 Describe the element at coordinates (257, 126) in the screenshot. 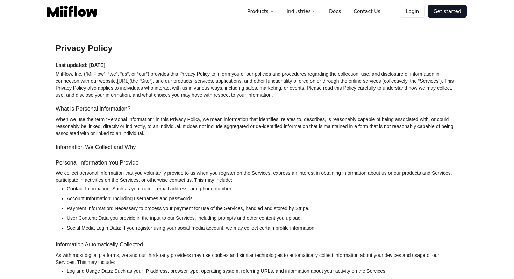

I see `p: When we use the term “Personal Information” in this Privacy Policy, we mean information that iden...` at that location.